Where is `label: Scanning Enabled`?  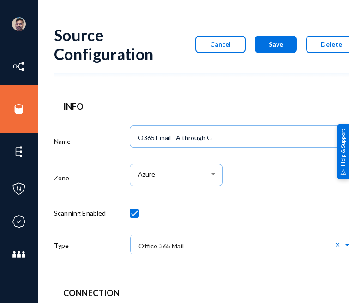
label: Scanning Enabled is located at coordinates (80, 213).